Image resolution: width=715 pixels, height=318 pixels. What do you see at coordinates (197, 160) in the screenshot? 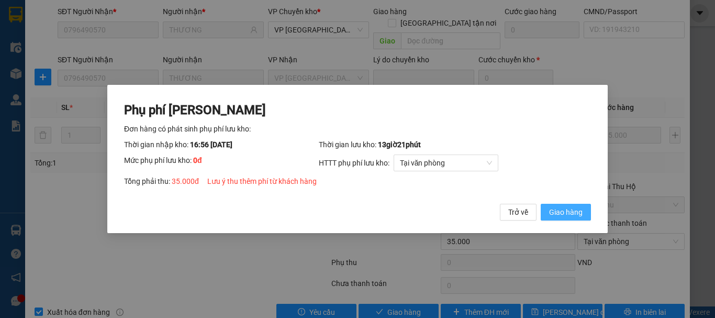
I see `span: 0 đ` at bounding box center [197, 160].